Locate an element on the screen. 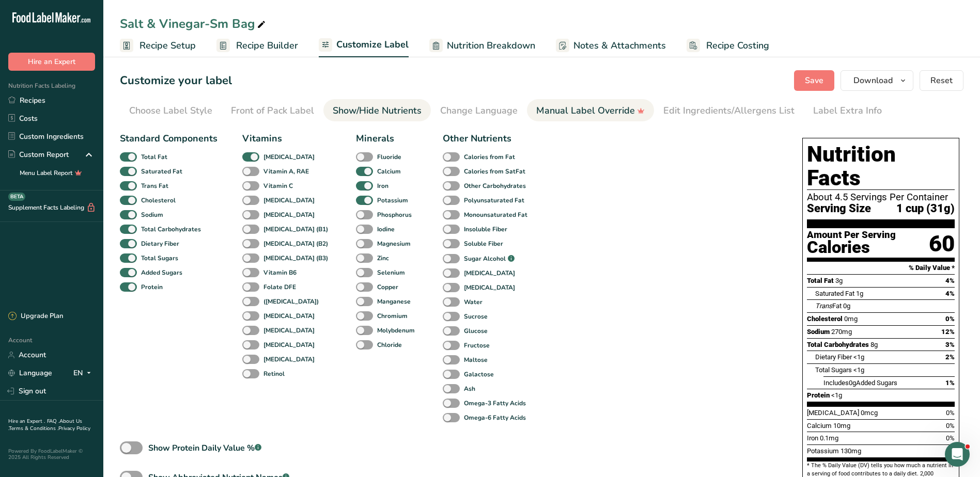 This screenshot has height=477, width=980. span: Fat is located at coordinates (828, 305).